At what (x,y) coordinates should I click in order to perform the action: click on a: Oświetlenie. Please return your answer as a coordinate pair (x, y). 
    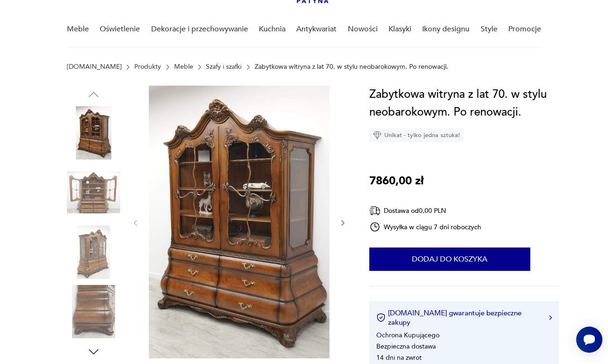
    Looking at the image, I should click on (120, 29).